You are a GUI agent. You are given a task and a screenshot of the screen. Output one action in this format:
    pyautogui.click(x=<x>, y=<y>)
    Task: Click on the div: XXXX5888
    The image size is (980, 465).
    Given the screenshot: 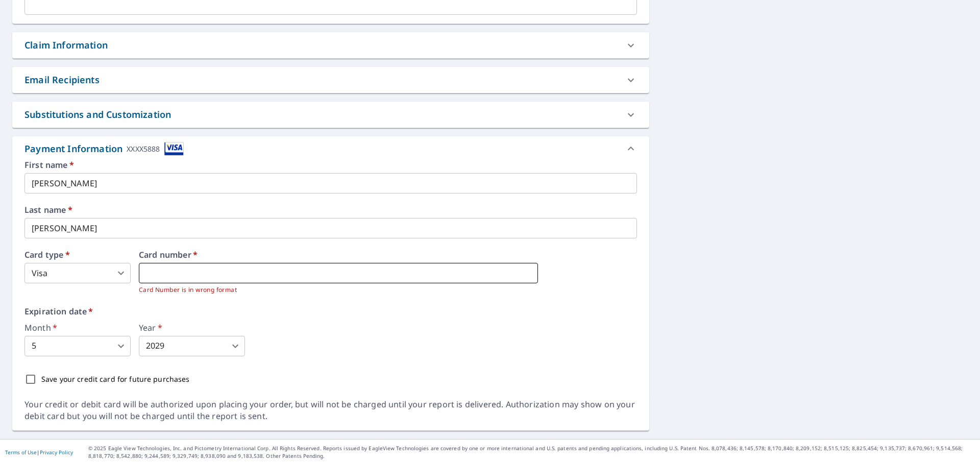 What is the action you would take?
    pyautogui.click(x=143, y=148)
    